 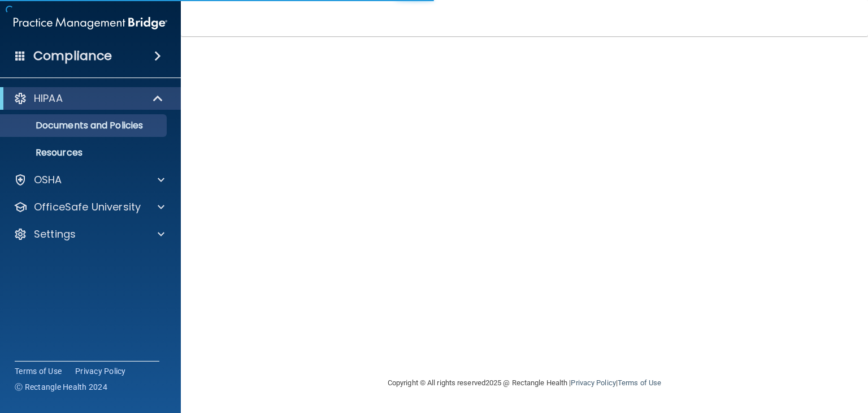 What do you see at coordinates (89, 234) in the screenshot?
I see `a: Settings` at bounding box center [89, 234].